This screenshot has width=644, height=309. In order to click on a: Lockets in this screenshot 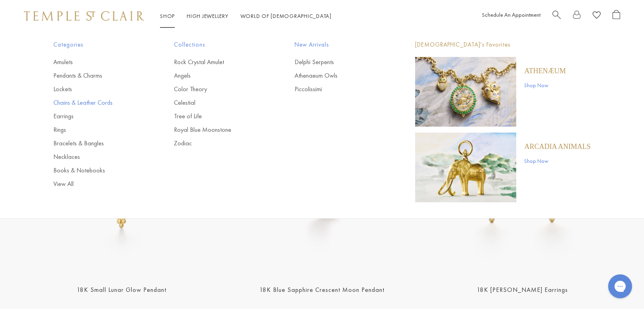, I will do `click(97, 89)`.